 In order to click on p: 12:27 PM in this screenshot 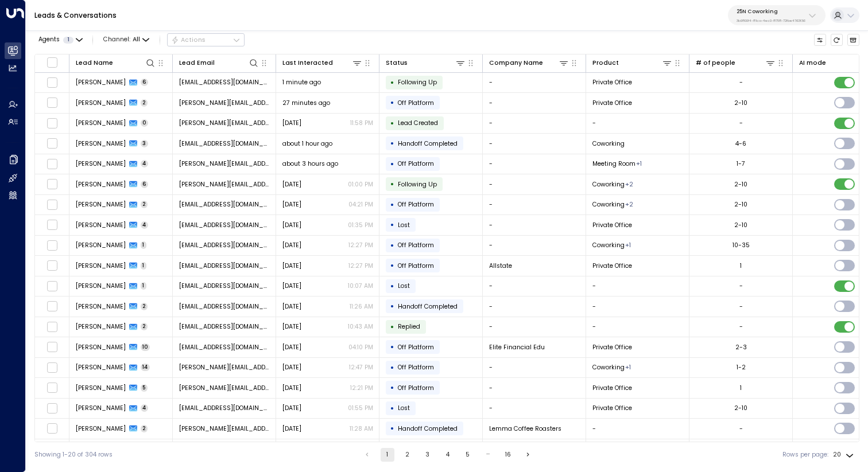, I will do `click(361, 245)`.